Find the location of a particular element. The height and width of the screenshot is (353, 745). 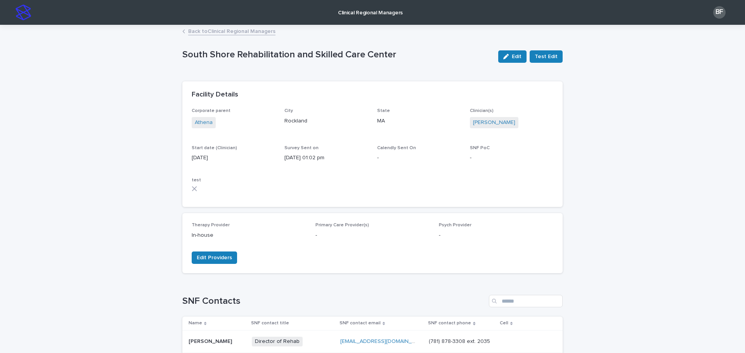

span: Primary Care Provider(s) is located at coordinates (342, 225).